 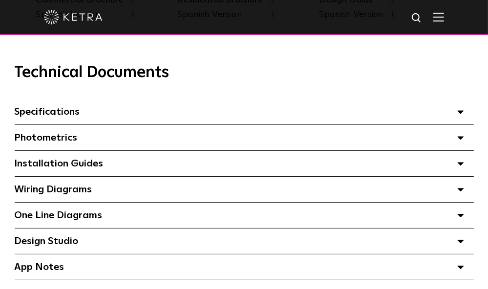 What do you see at coordinates (47, 112) in the screenshot?
I see `span: Specifications` at bounding box center [47, 112].